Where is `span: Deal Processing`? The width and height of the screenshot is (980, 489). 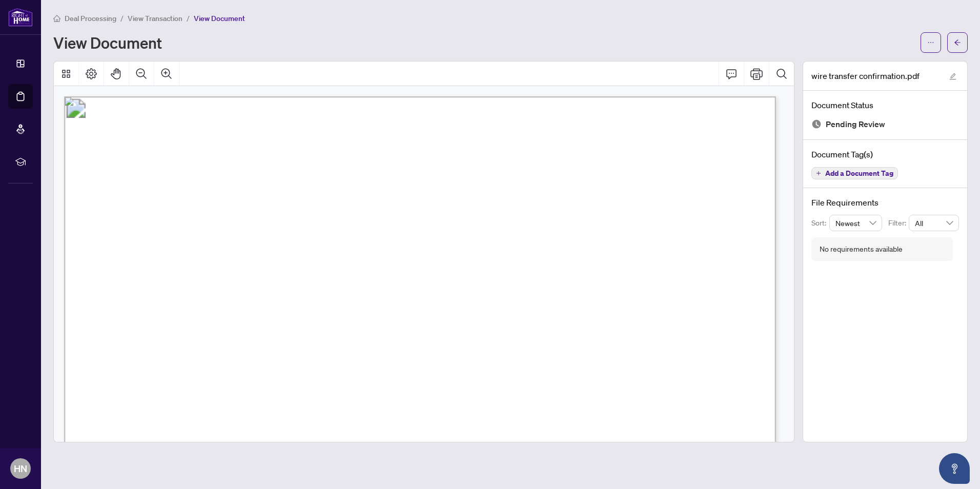 span: Deal Processing is located at coordinates (90, 18).